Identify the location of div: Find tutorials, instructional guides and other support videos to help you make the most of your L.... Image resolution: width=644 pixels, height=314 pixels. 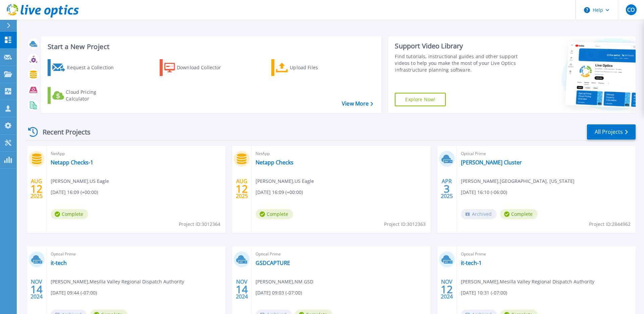
(458, 63).